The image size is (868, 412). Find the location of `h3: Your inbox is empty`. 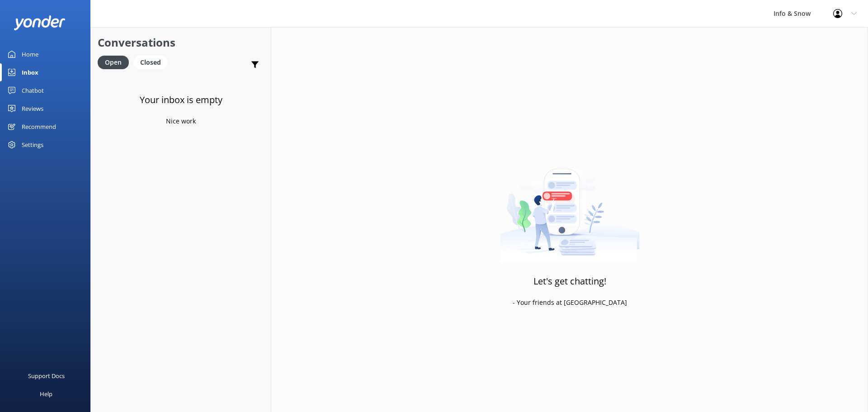

h3: Your inbox is empty is located at coordinates (181, 100).